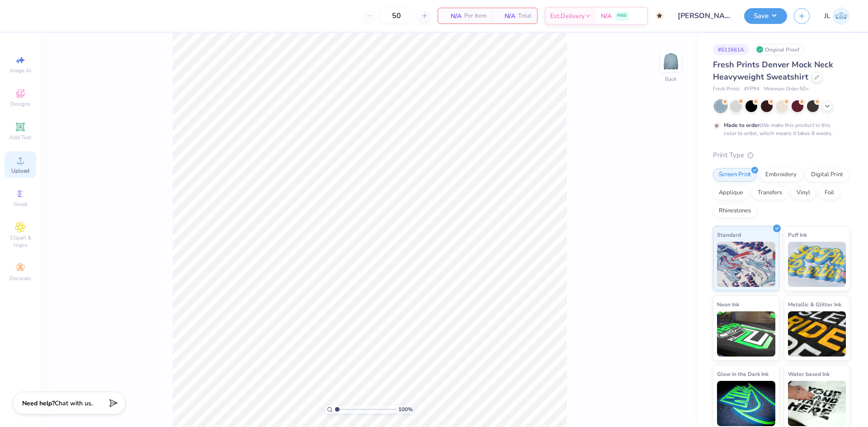 The width and height of the screenshot is (868, 427). What do you see at coordinates (766, 16) in the screenshot?
I see `button: Save` at bounding box center [766, 16].